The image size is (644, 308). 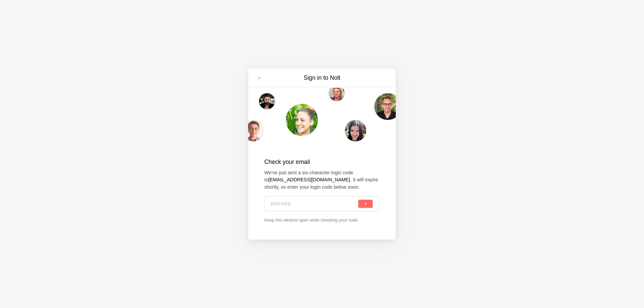 I want to click on h2: Check your email, so click(x=322, y=162).